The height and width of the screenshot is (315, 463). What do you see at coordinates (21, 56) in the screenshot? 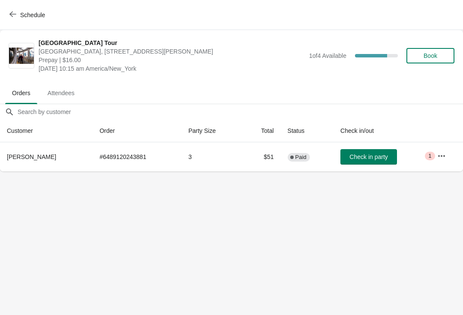
I see `img: City Hall Tower Tour` at bounding box center [21, 56].